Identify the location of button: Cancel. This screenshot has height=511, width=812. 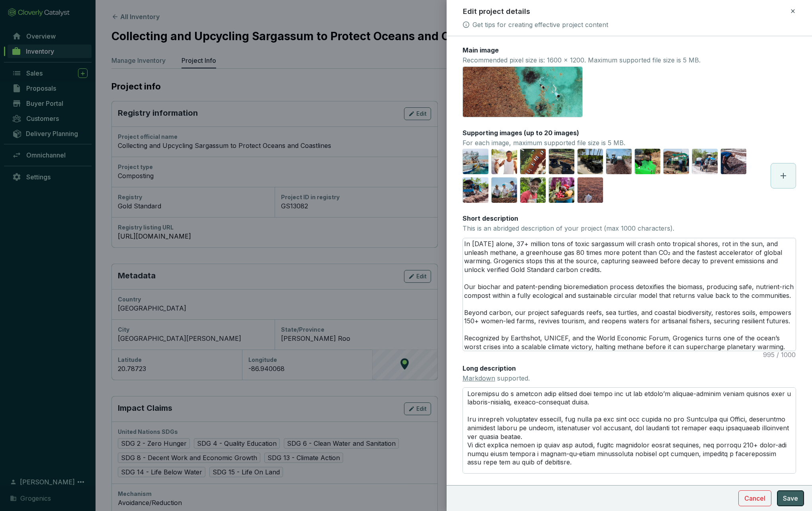
(755, 498).